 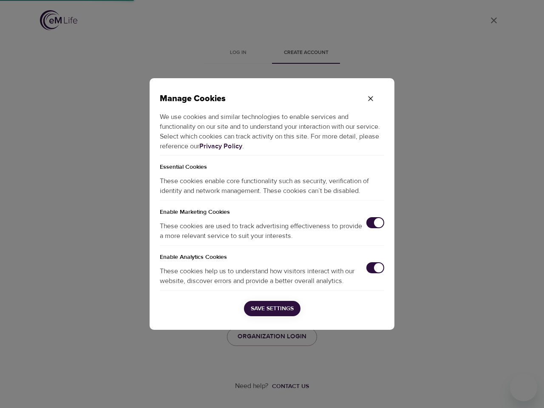 What do you see at coordinates (272, 164) in the screenshot?
I see `p: Essential Cookies` at bounding box center [272, 164].